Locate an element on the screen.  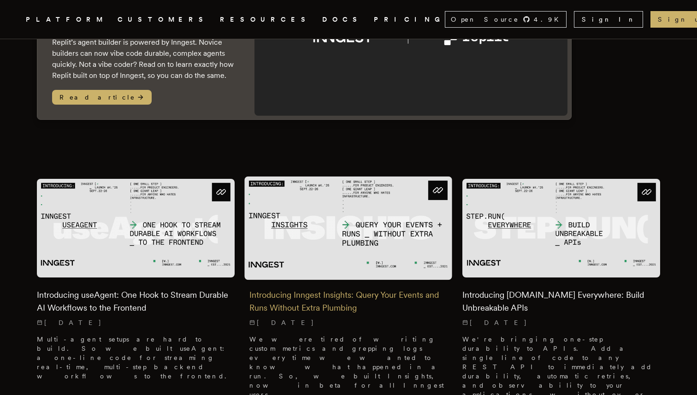
h2: Introducing useAgent: One Hook to Stream Durable AI Workflows to the Frontend is located at coordinates (135, 301).